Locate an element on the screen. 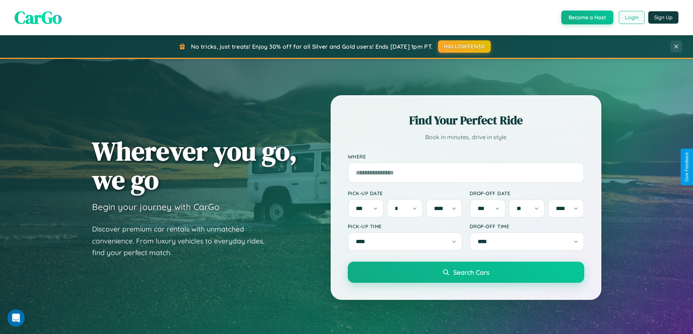 The width and height of the screenshot is (693, 334). span: Search Cars is located at coordinates (471, 273).